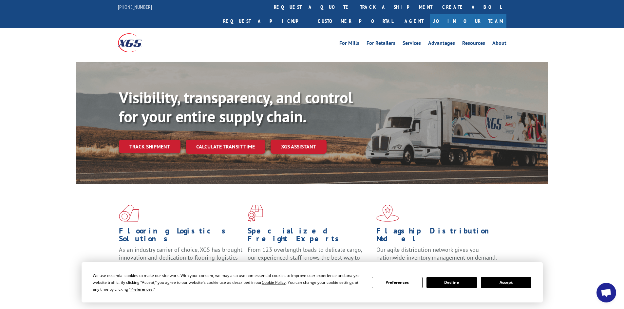 This screenshot has height=309, width=624. I want to click on a: XGS ASSISTANT, so click(298, 147).